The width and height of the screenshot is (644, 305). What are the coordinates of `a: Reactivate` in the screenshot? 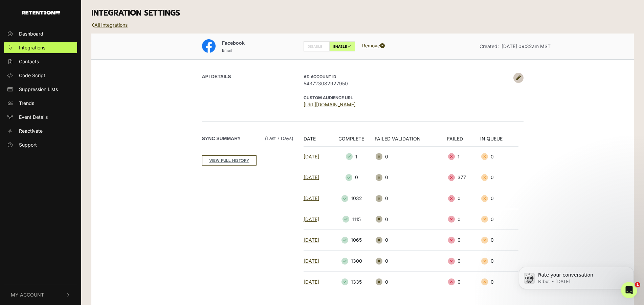 It's located at (41, 131).